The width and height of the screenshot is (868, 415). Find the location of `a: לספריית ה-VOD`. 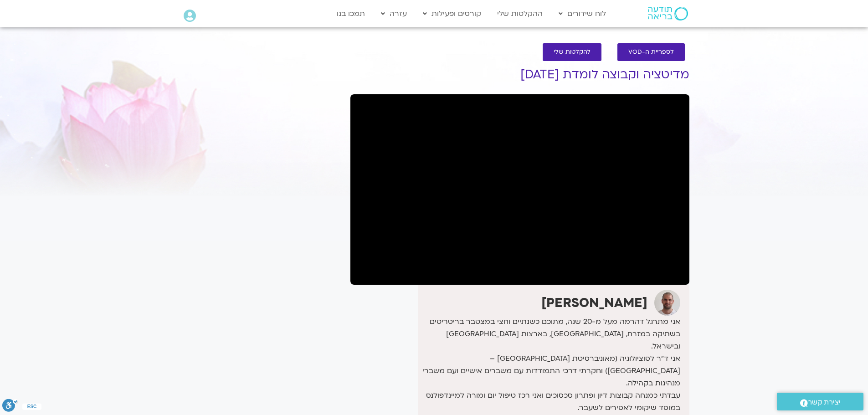

a: לספריית ה-VOD is located at coordinates (652, 52).